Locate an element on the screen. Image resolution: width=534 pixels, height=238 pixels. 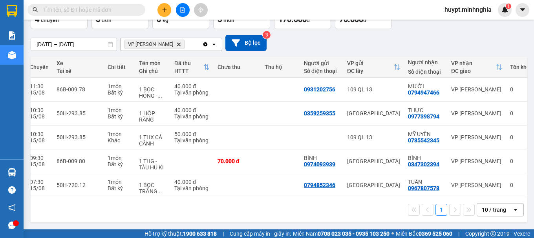
span: message is located at coordinates (12, 225).